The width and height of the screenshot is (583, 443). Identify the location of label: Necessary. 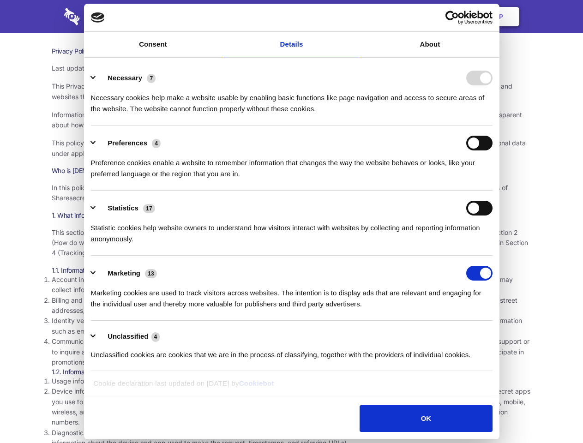
(125, 78).